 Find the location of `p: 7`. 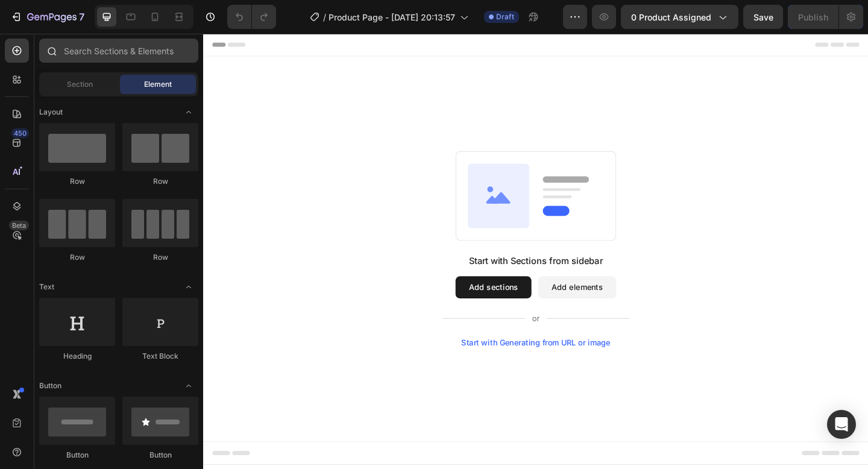

p: 7 is located at coordinates (81, 17).